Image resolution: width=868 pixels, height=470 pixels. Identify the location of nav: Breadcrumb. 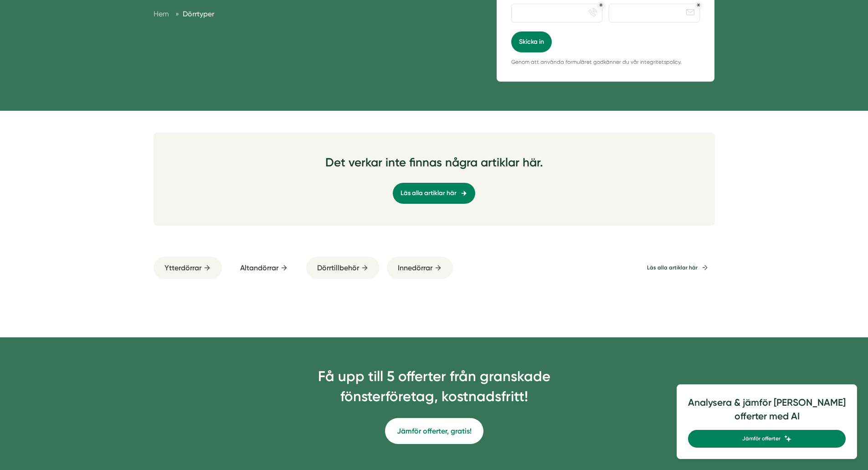
(314, 14).